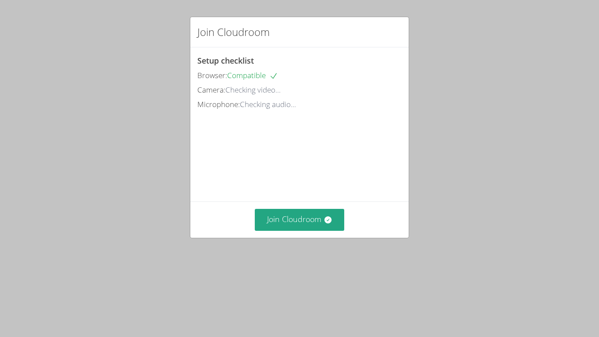 This screenshot has height=337, width=599. I want to click on span: Checking video..., so click(253, 89).